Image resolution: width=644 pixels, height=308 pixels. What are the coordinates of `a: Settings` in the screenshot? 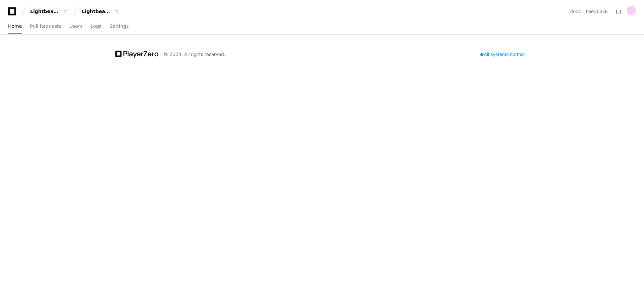 It's located at (119, 27).